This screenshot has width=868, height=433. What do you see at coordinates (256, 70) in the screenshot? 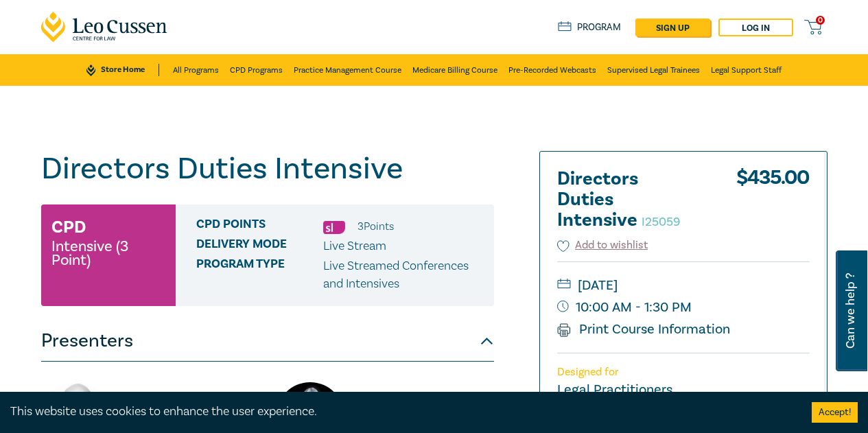
I see `a: CPD Programs` at bounding box center [256, 70].